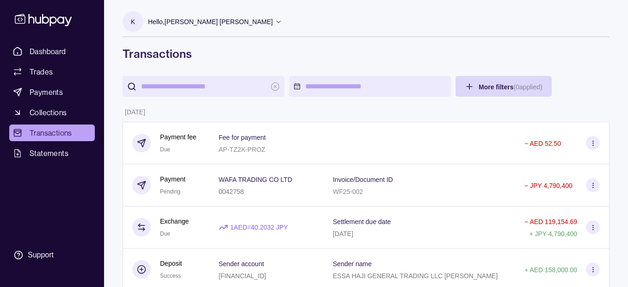 This screenshot has width=628, height=287. I want to click on span: Success, so click(170, 276).